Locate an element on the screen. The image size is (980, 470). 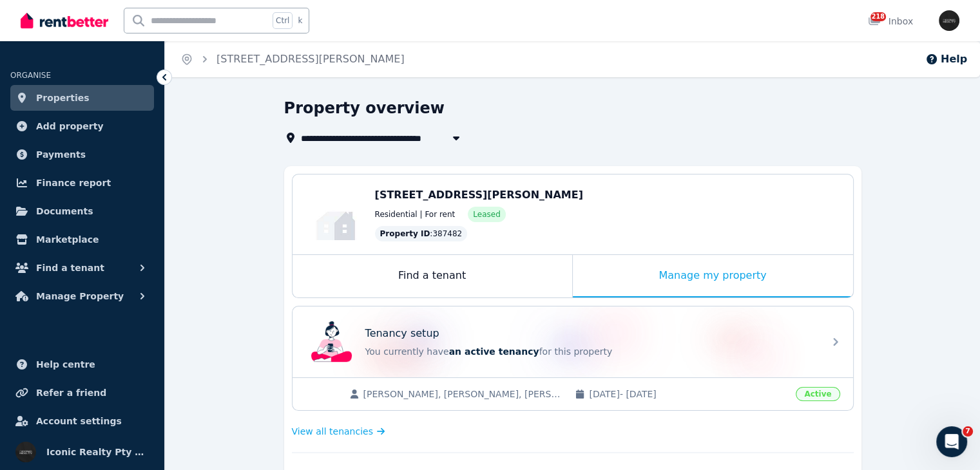
span: Iconic Realty Pty Ltd is located at coordinates (97, 452).